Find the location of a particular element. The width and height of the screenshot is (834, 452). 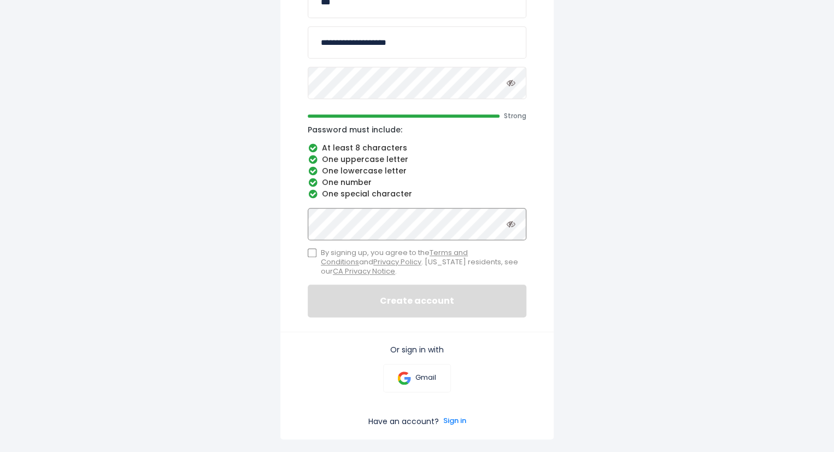

button: Create account is located at coordinates (417, 301).